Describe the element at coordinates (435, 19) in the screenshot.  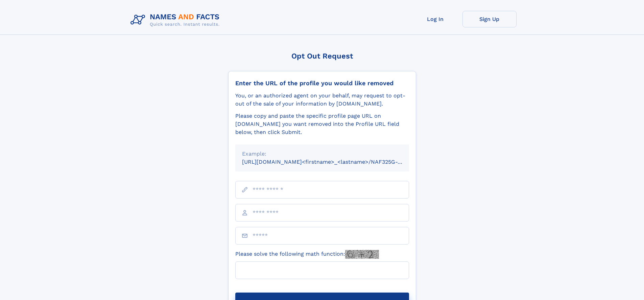
I see `a: Log In` at that location.